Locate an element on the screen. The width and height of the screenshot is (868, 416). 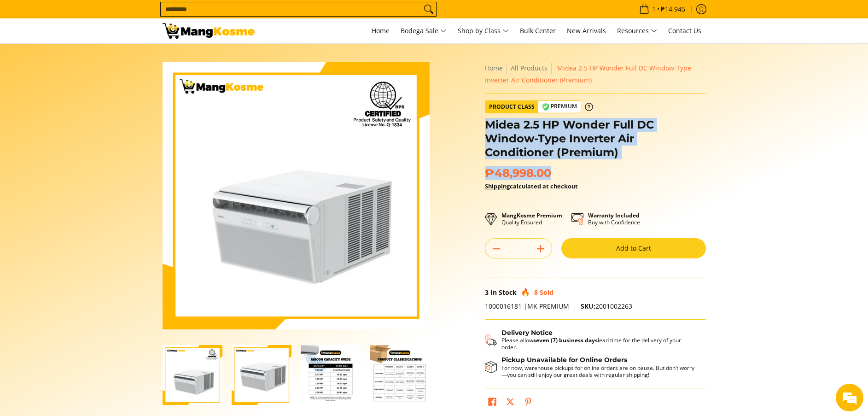
span: 1000016181 |MK PREMIUM is located at coordinates (527, 305).